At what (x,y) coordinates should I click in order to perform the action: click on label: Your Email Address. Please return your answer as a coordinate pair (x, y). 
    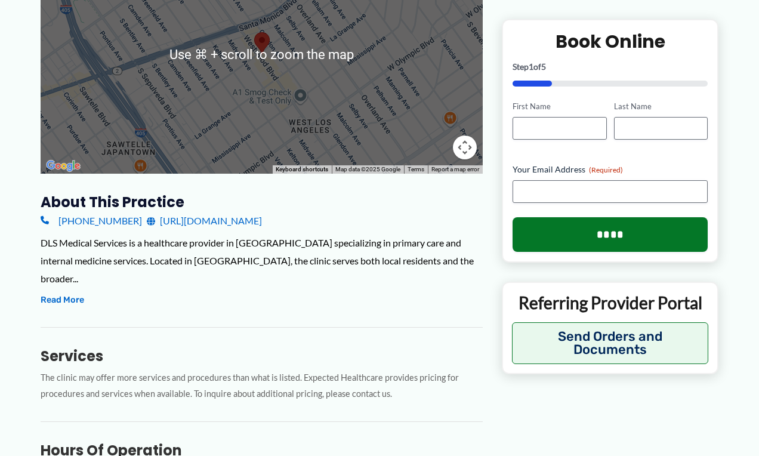
    Looking at the image, I should click on (610, 170).